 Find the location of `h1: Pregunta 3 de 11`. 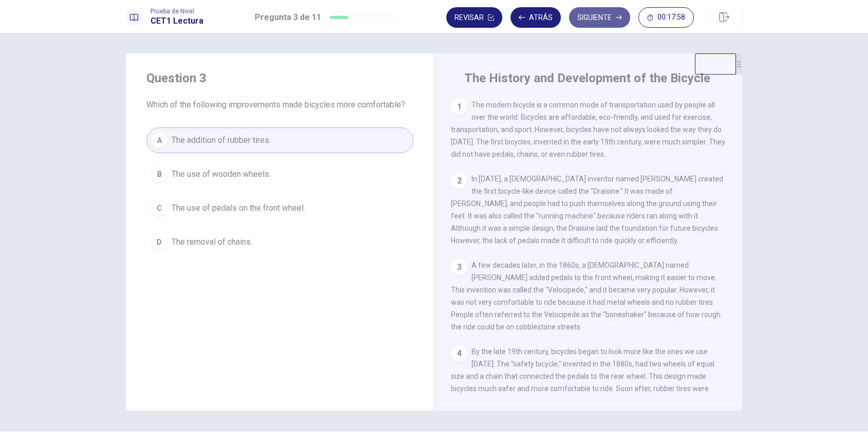

h1: Pregunta 3 de 11 is located at coordinates (287, 17).